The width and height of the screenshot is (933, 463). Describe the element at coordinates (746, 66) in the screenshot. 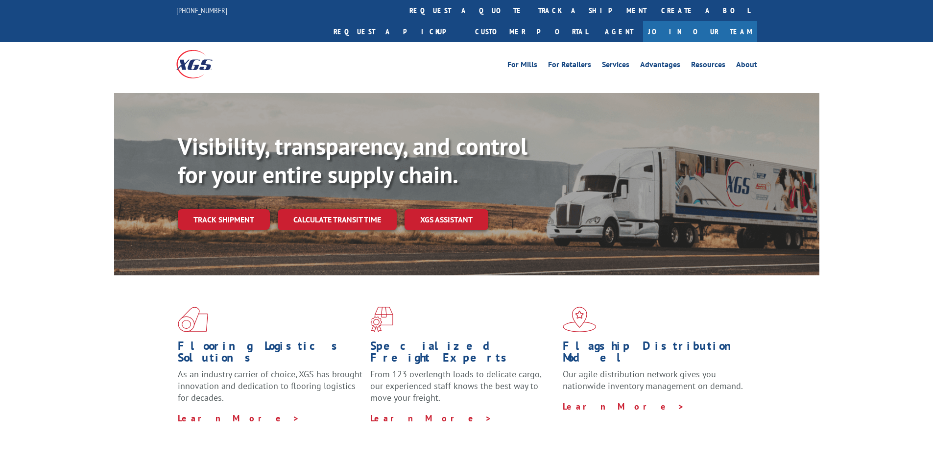

I see `a: About` at that location.